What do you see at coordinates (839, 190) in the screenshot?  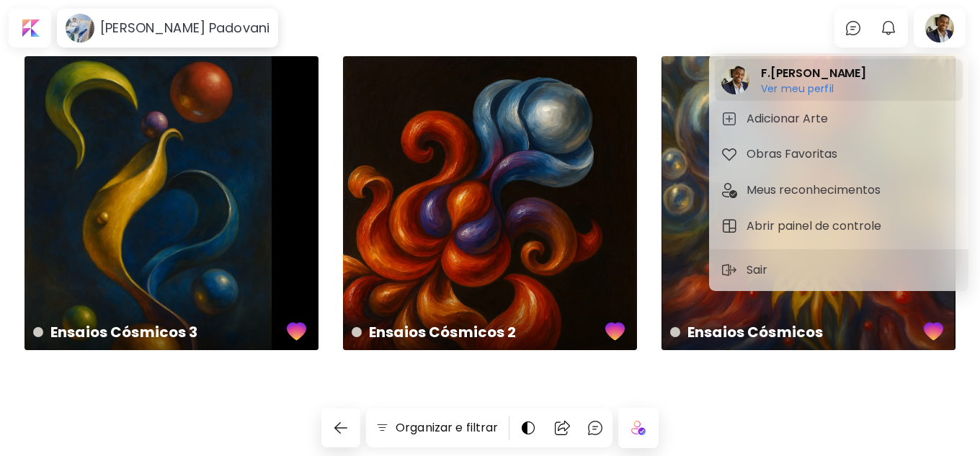 I see `button: tabMeus reconhecimentos` at bounding box center [839, 190].